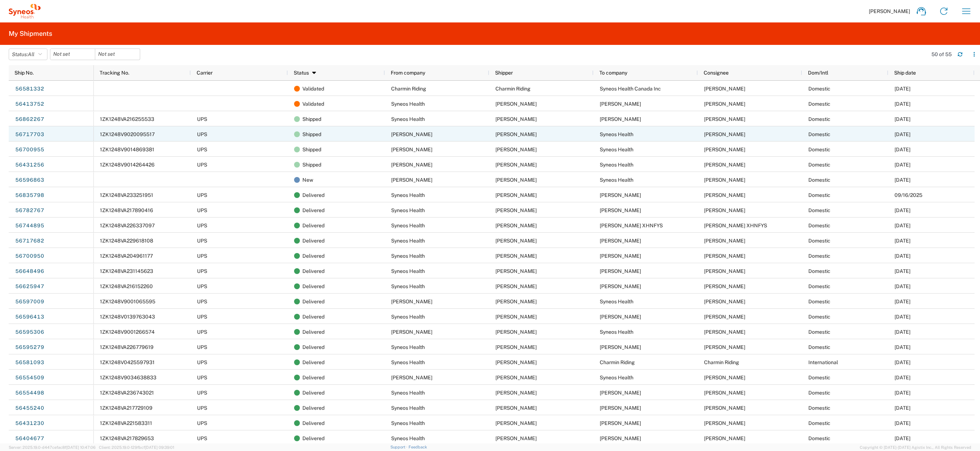 The image size is (980, 451). Describe the element at coordinates (126, 241) in the screenshot. I see `span: 1ZK1248VA229618108` at that location.